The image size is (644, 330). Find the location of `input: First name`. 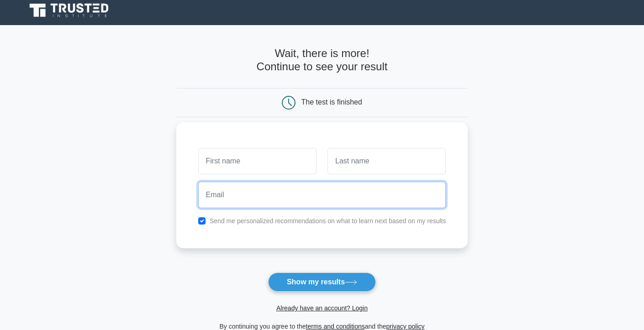

input: First name is located at coordinates (257, 161).